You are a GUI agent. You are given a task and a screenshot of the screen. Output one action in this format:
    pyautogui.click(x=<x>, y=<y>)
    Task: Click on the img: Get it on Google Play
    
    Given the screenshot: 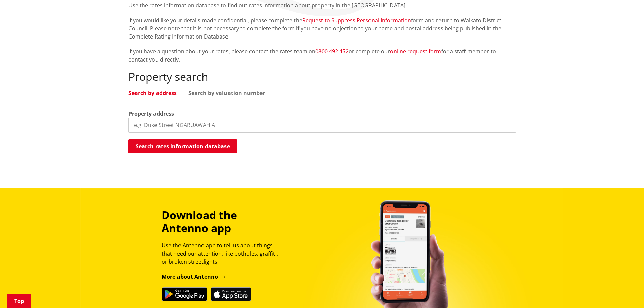 What is the action you would take?
    pyautogui.click(x=185, y=294)
    